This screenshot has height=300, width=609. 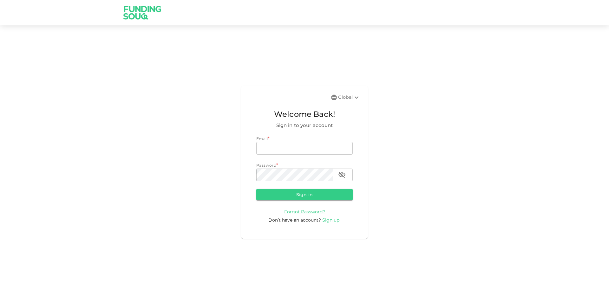 What do you see at coordinates (304, 148) in the screenshot?
I see `input: email` at bounding box center [304, 148].